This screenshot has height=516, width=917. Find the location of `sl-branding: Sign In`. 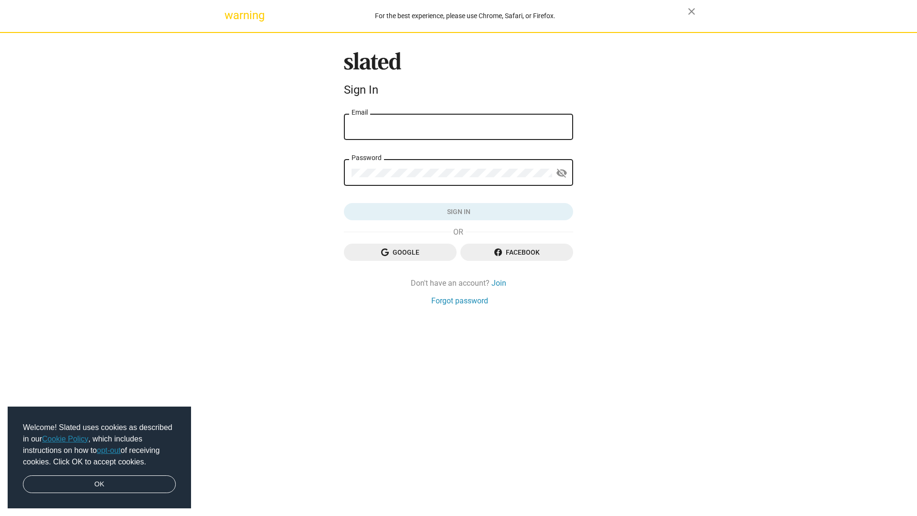

sl-branding: Sign In is located at coordinates (458, 76).